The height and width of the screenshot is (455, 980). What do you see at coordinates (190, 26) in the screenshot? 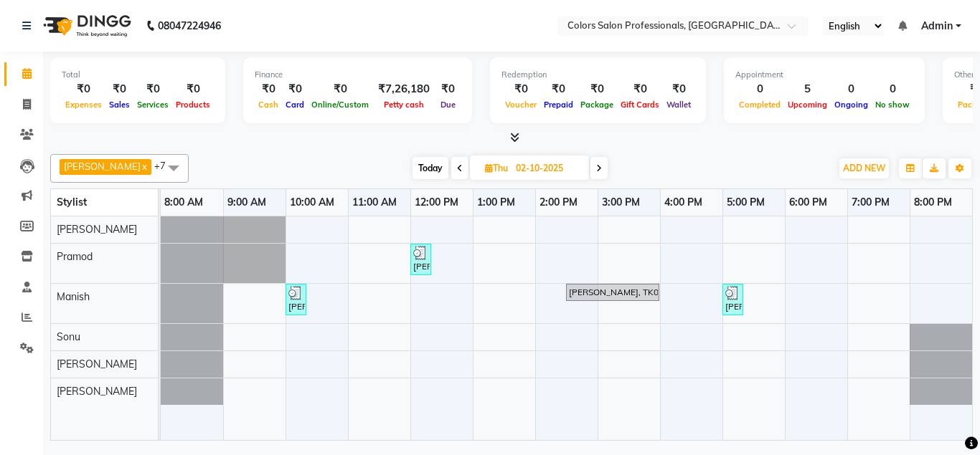
I see `b: 08047224946` at bounding box center [190, 26].